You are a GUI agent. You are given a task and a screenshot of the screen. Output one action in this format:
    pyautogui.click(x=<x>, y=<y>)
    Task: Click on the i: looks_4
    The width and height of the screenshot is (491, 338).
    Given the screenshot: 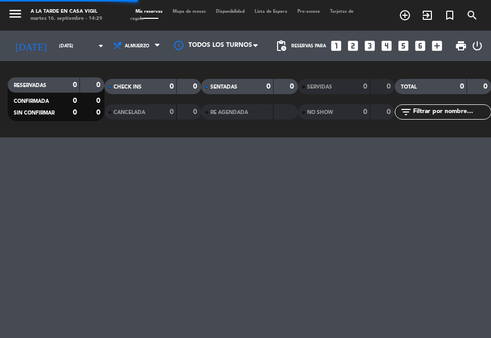 What is the action you would take?
    pyautogui.click(x=387, y=46)
    